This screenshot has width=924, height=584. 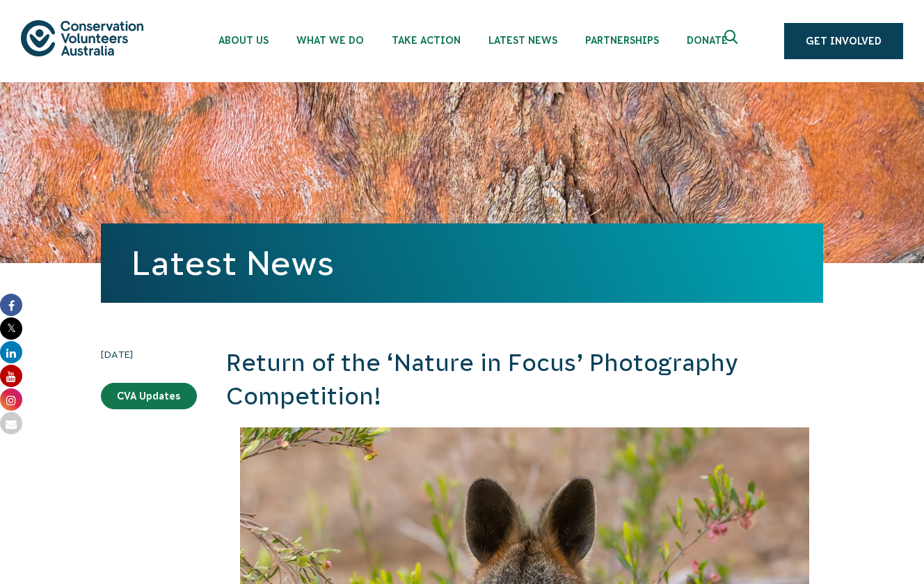 I want to click on a: Get Involved, so click(x=843, y=41).